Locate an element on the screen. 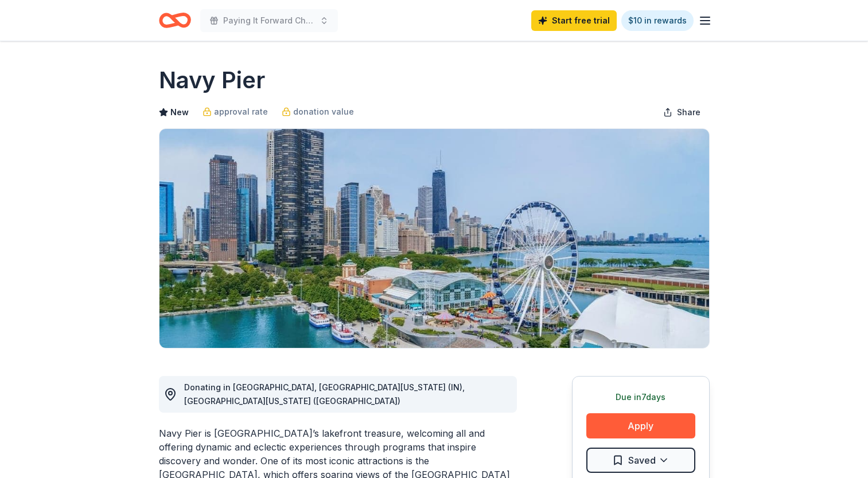 The height and width of the screenshot is (478, 868). button: Saved is located at coordinates (641, 460).